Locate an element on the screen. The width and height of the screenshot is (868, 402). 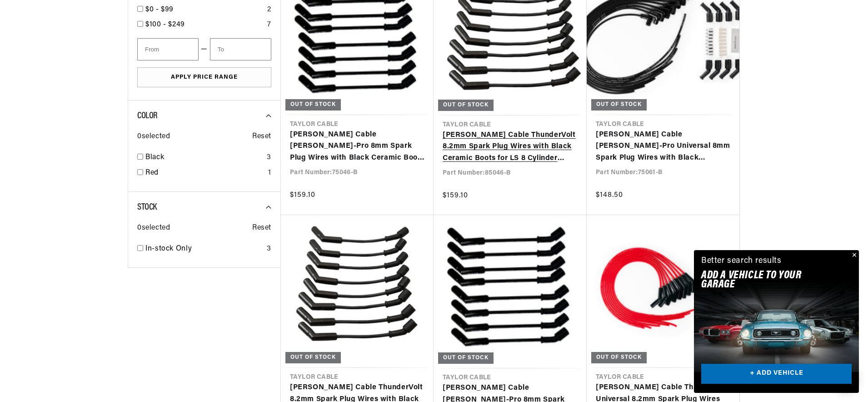
span: Color is located at coordinates (147, 116).